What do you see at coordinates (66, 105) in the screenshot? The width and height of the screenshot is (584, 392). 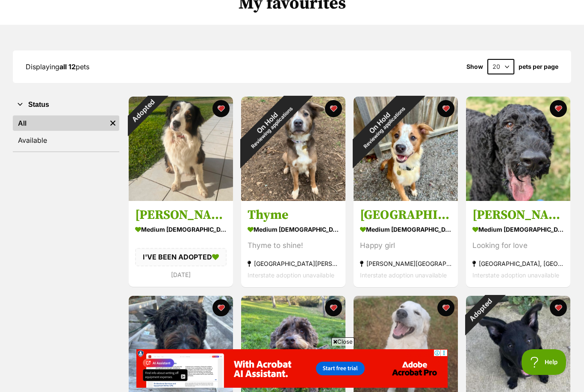 I see `button: Status` at bounding box center [66, 105].